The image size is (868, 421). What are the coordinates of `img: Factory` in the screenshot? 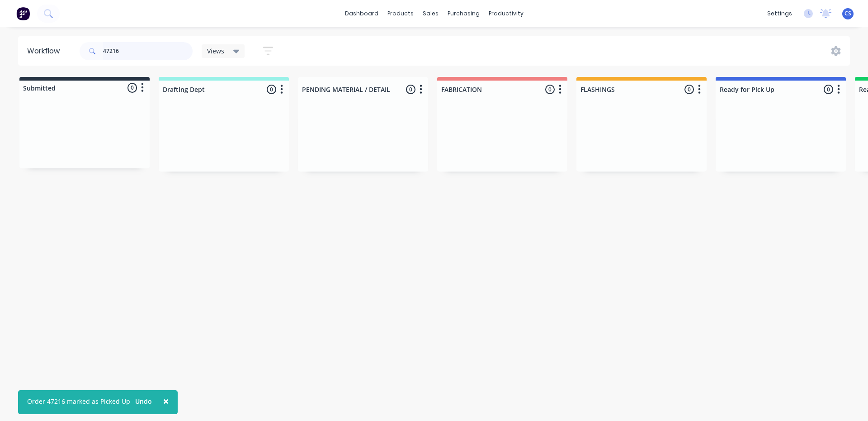 It's located at (23, 14).